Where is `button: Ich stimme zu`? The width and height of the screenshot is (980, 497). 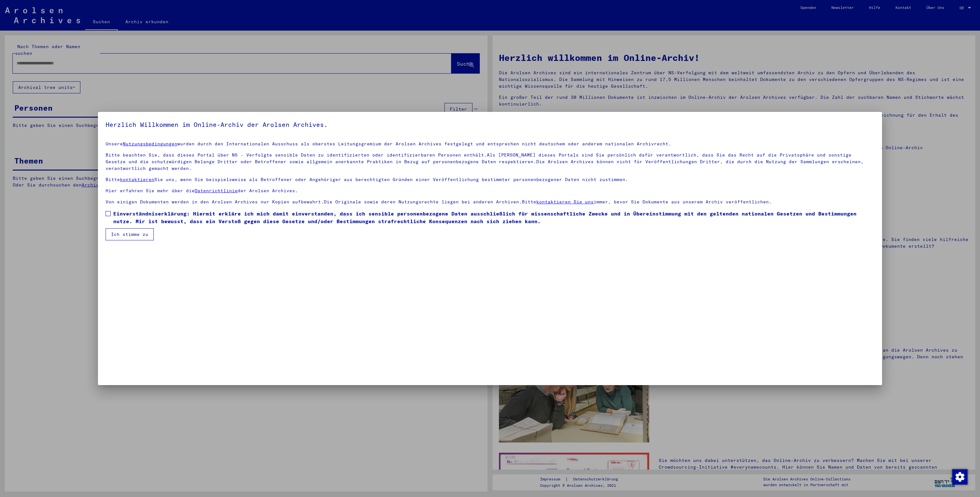
button: Ich stimme zu is located at coordinates (129, 234).